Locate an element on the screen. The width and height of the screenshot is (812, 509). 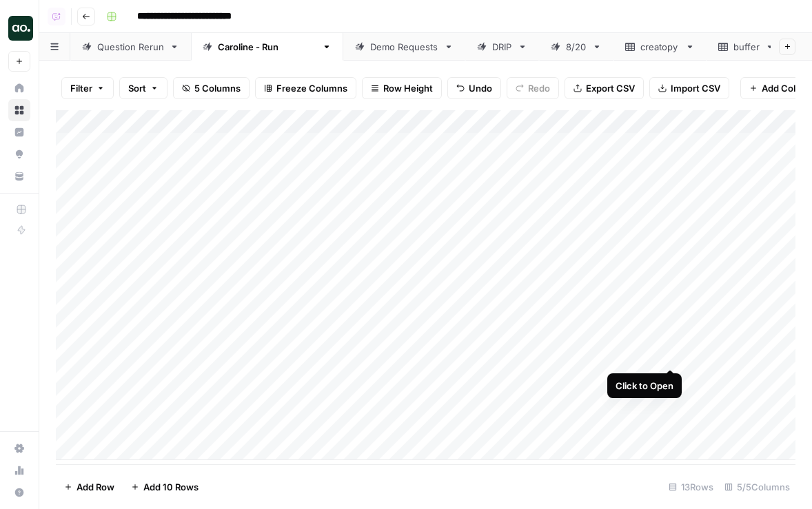
a: 8/20 is located at coordinates (576, 47).